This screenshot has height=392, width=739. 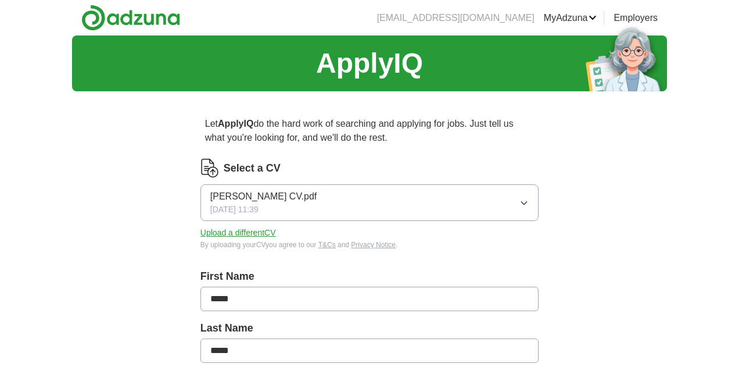 What do you see at coordinates (370, 328) in the screenshot?
I see `label: Last Name` at bounding box center [370, 328].